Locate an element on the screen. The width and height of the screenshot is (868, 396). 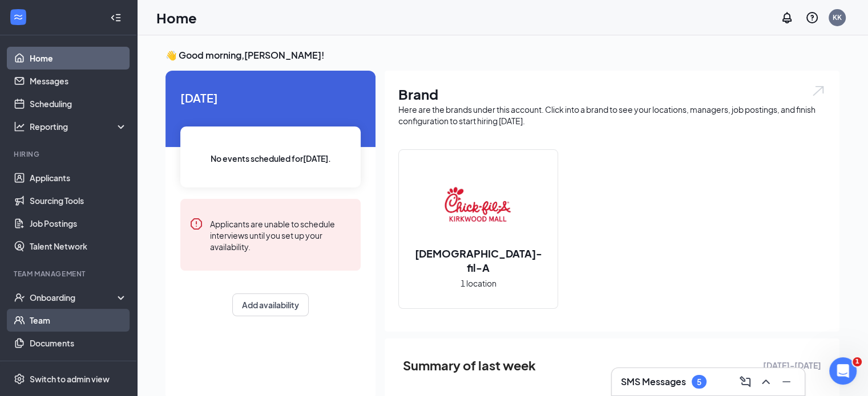
h1: Home is located at coordinates (176, 18).